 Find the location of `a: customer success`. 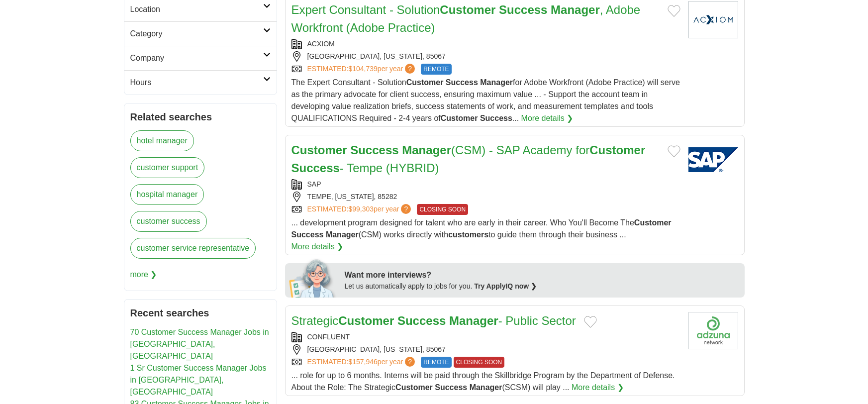

a: customer success is located at coordinates (168, 222).